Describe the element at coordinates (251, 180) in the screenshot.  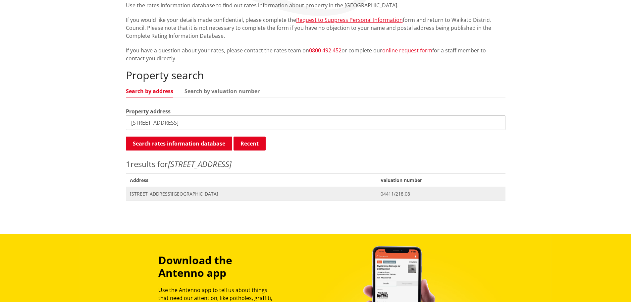
I see `span: Address` at that location.